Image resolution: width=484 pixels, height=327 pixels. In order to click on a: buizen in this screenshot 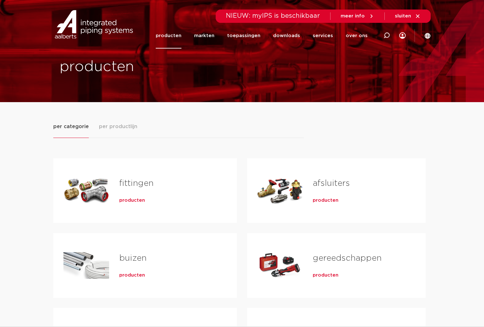, I will do `click(133, 258)`.